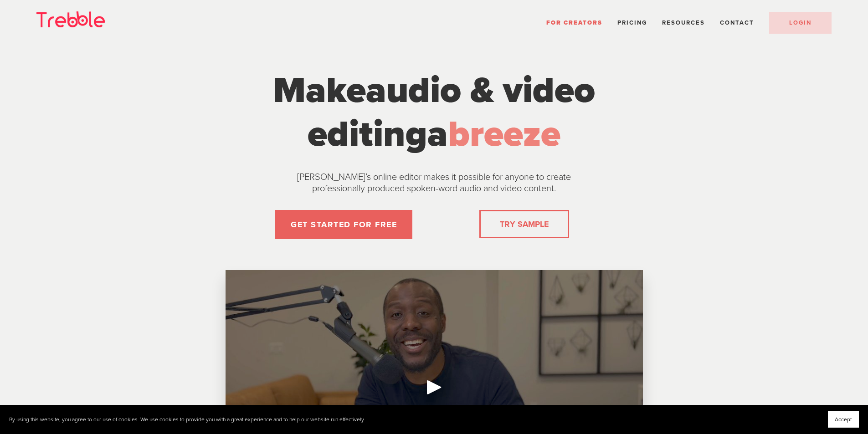 This screenshot has width=868, height=434. Describe the element at coordinates (737, 22) in the screenshot. I see `span: Contact` at that location.